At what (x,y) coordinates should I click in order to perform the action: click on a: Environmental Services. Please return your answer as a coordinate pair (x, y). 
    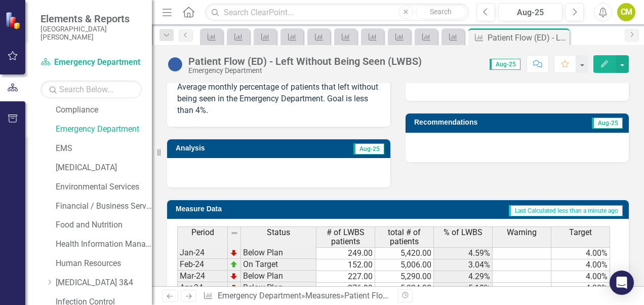
    Looking at the image, I should click on (104, 187).